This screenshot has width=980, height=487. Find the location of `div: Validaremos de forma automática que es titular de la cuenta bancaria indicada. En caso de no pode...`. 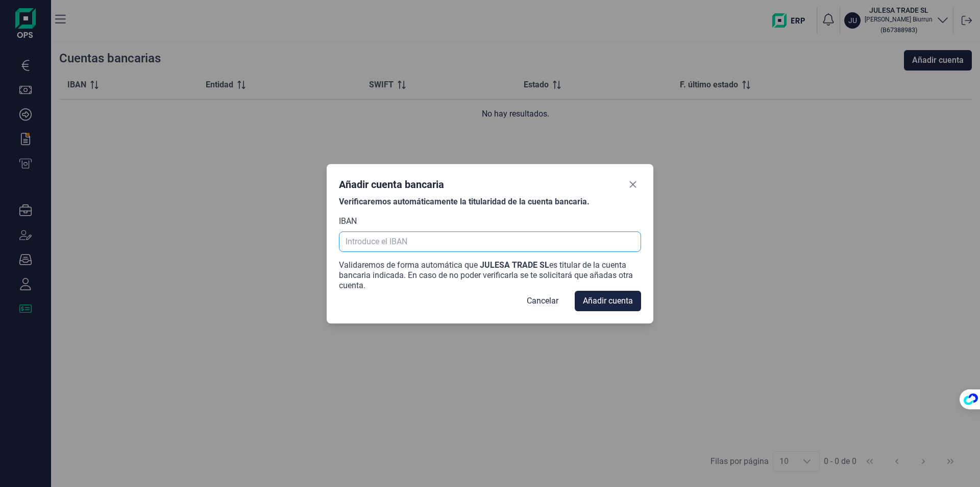

div: Validaremos de forma automática que es titular de la cuenta bancaria indicada. En caso de no pode... is located at coordinates (490, 275).